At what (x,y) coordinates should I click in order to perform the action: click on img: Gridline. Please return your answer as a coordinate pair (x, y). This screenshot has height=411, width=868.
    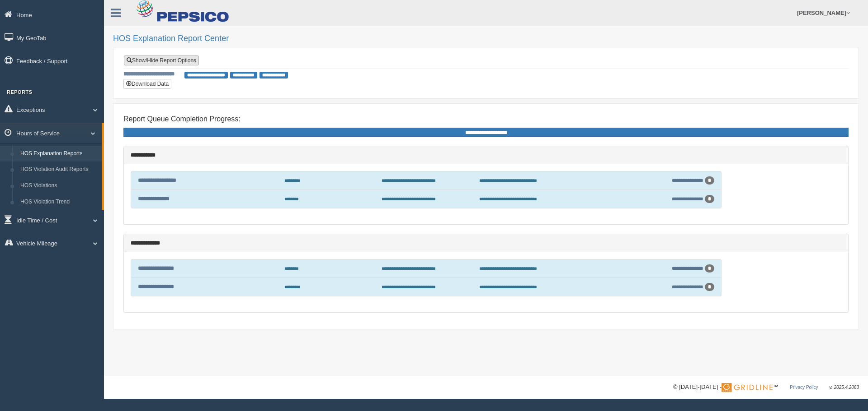
    Looking at the image, I should click on (747, 388).